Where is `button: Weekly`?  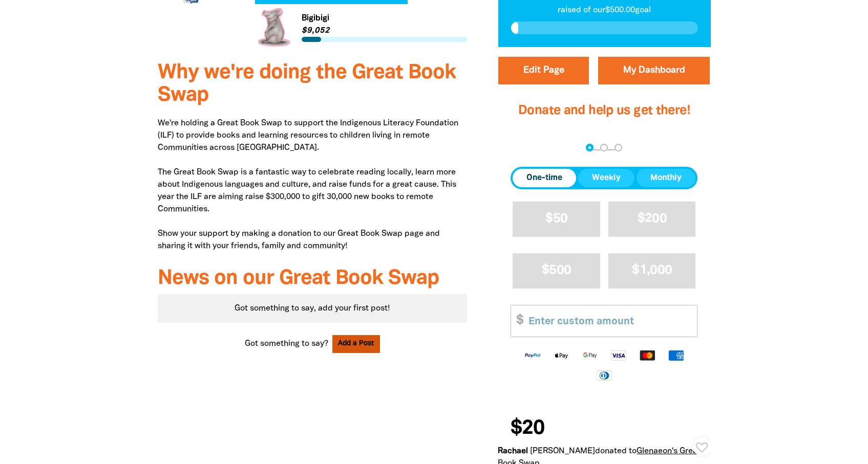 button: Weekly is located at coordinates (606, 178).